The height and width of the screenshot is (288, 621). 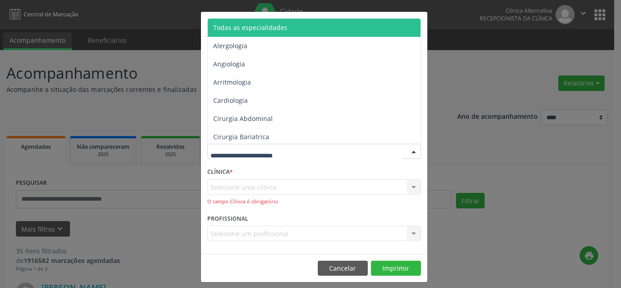 I want to click on span: Cardiologia, so click(x=231, y=100).